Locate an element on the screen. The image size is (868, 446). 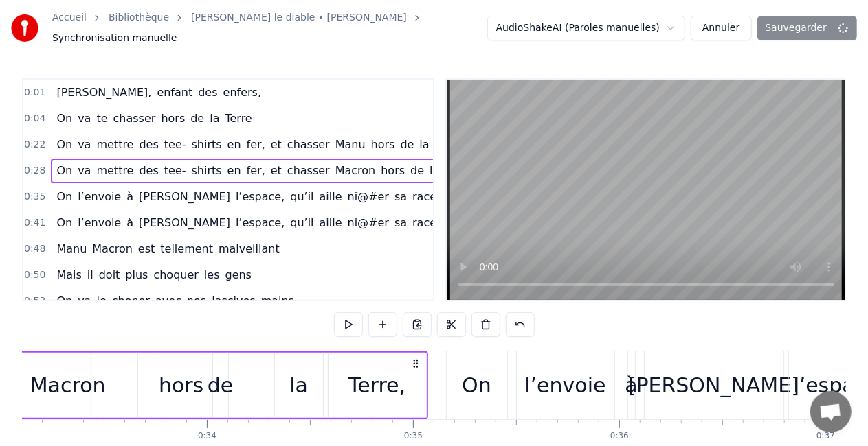
span: 0:41 is located at coordinates (35, 223).